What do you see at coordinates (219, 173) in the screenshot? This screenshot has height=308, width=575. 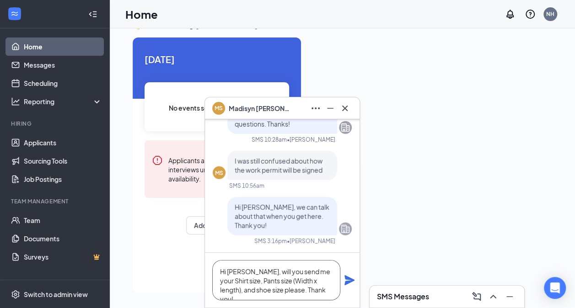 I see `div: MS` at bounding box center [219, 173].